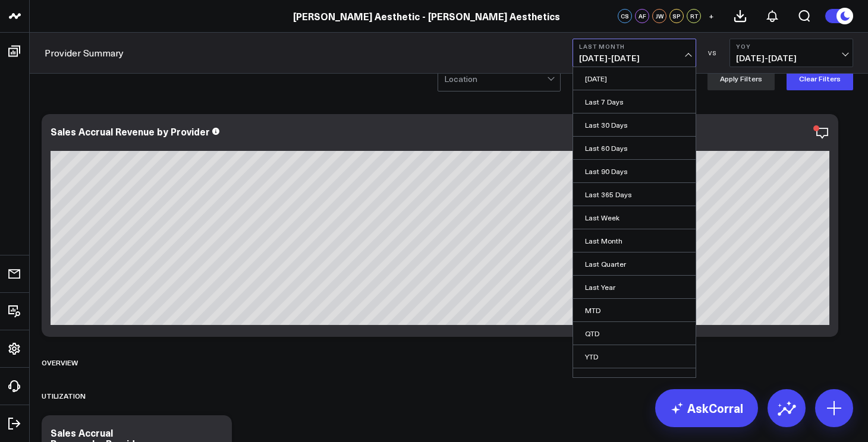 The height and width of the screenshot is (442, 868). I want to click on a: Last Month, so click(634, 240).